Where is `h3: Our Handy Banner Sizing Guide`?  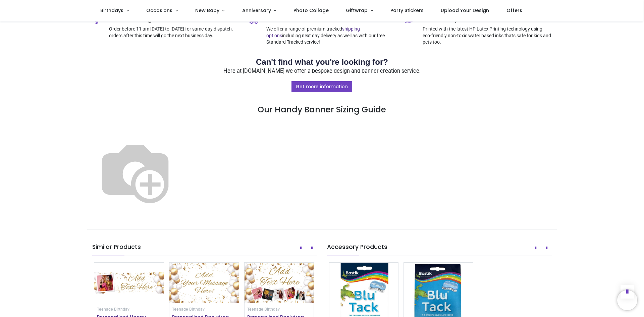
h3: Our Handy Banner Sizing Guide is located at coordinates (322, 98).